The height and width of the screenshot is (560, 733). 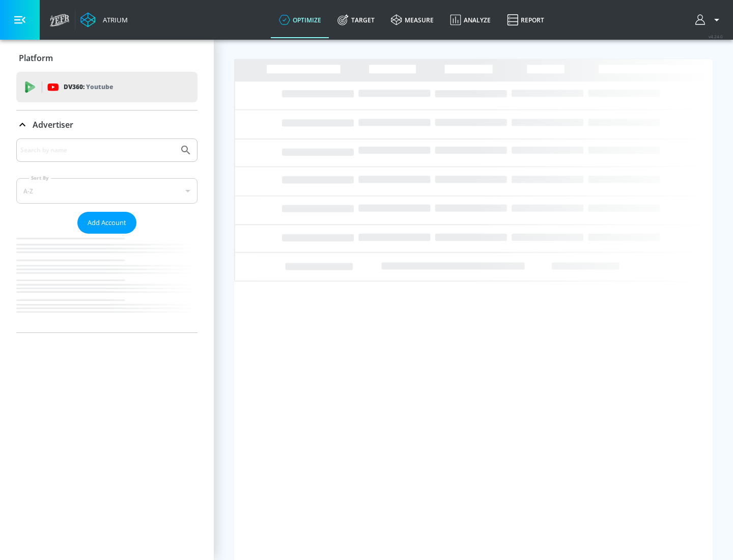 What do you see at coordinates (715, 36) in the screenshot?
I see `span: v 4.24.0` at bounding box center [715, 36].